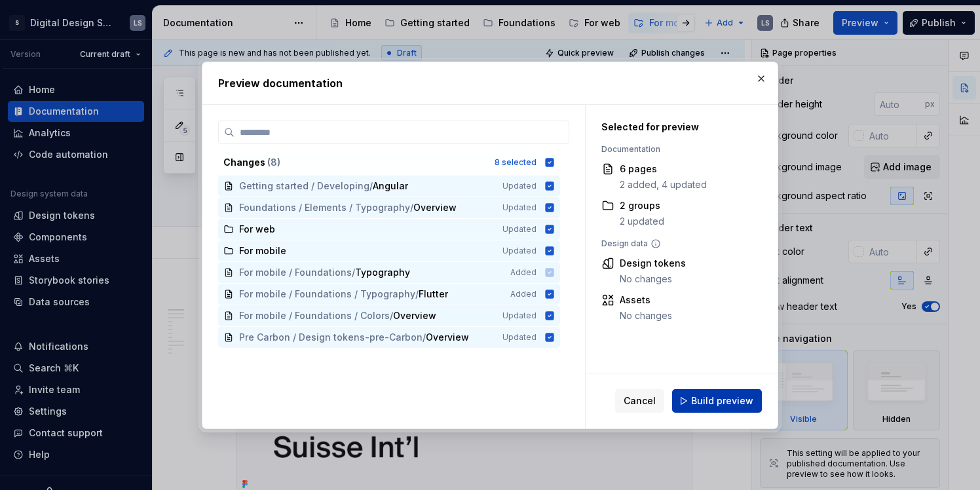  What do you see at coordinates (646, 300) in the screenshot?
I see `div: Assets` at bounding box center [646, 300].